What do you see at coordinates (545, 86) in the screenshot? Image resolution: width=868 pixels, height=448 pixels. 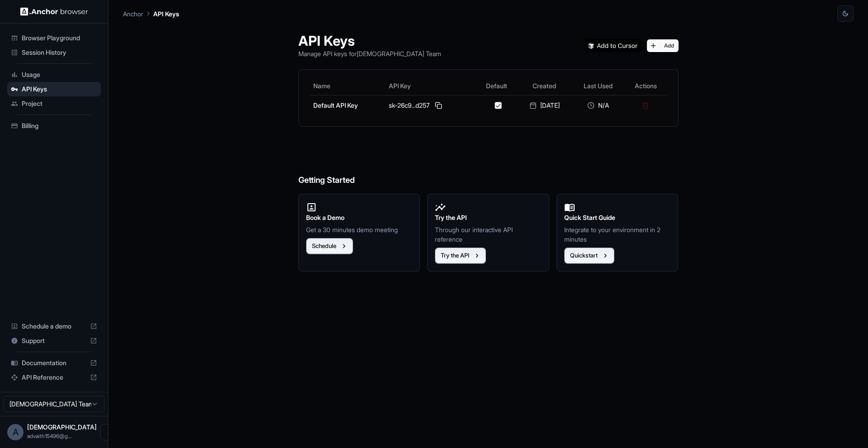 I see `th: Created` at bounding box center [545, 86].